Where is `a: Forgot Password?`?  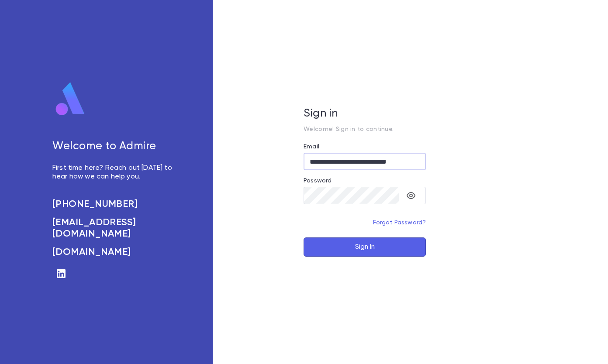 a: Forgot Password? is located at coordinates (400, 223).